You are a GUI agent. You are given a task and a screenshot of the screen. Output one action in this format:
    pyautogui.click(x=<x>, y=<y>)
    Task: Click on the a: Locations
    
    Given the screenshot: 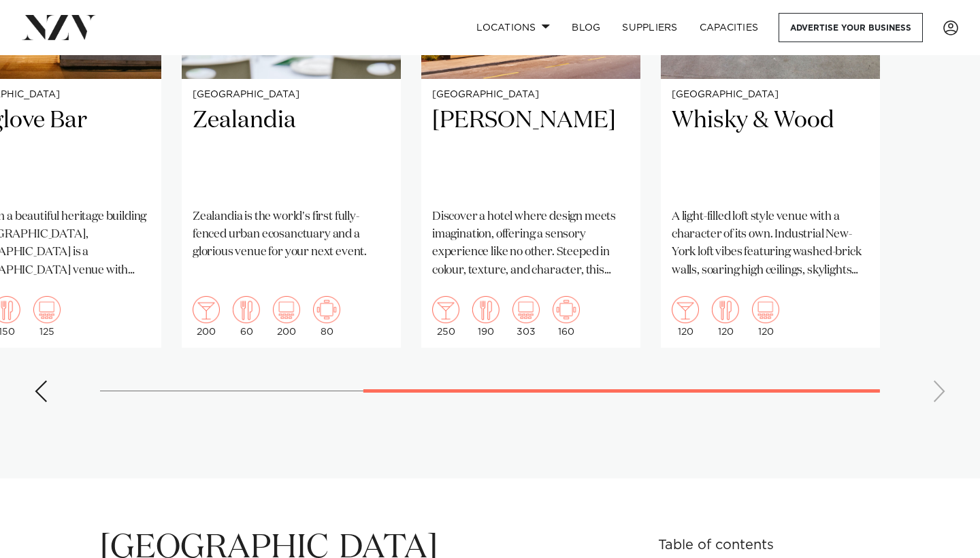 What is the action you would take?
    pyautogui.click(x=513, y=28)
    